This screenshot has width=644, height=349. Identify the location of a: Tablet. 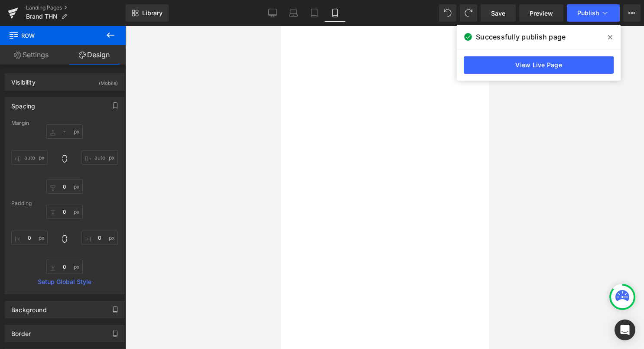
(315, 13).